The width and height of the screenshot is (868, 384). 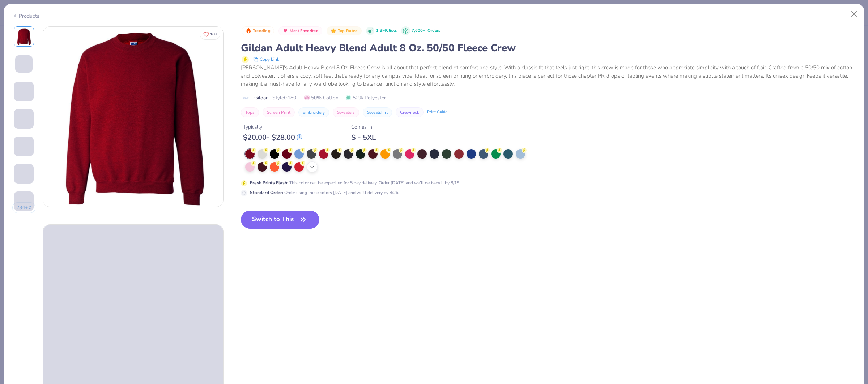 What do you see at coordinates (280, 220) in the screenshot?
I see `button: Switch to This` at bounding box center [280, 220].